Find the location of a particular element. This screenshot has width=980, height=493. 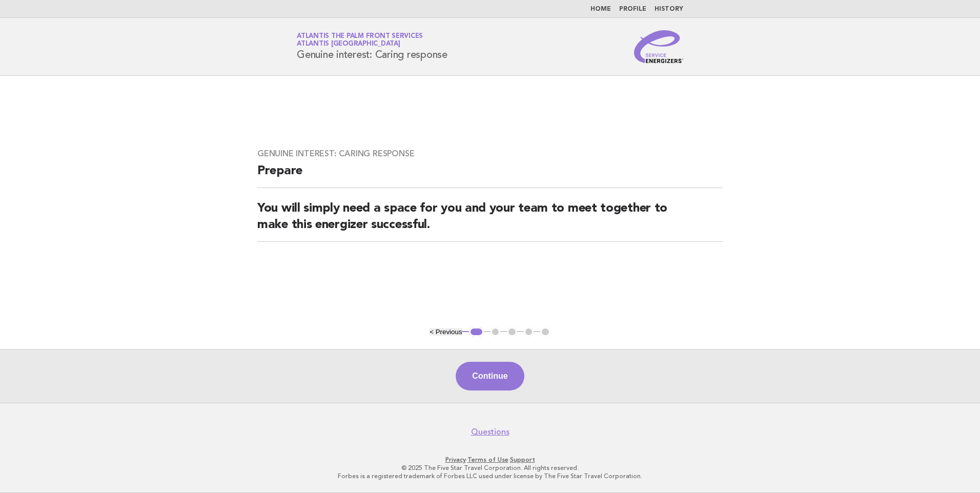

p: © 2025 The Five Star Travel Corporation. All rights reserved. is located at coordinates (490, 467).